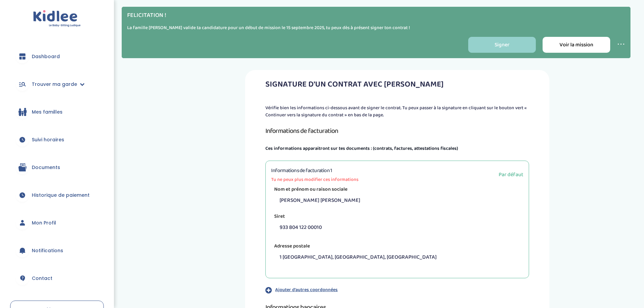 The image size is (644, 308). What do you see at coordinates (57, 56) in the screenshot?
I see `a: Dashboard` at bounding box center [57, 56].